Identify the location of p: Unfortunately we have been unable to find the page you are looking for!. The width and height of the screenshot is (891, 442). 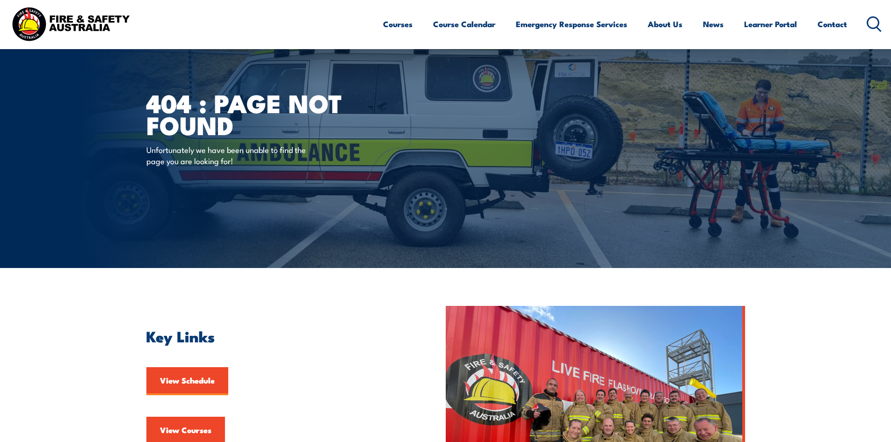
(232, 155).